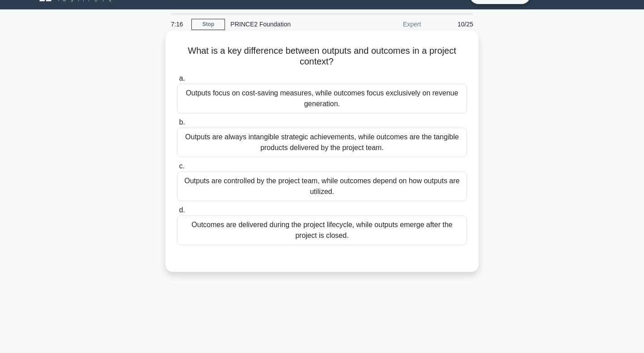 This screenshot has height=353, width=644. What do you see at coordinates (208, 24) in the screenshot?
I see `a: Stop` at bounding box center [208, 24].